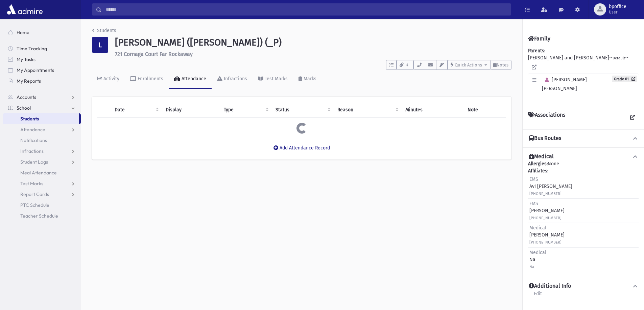 The width and height of the screenshot is (644, 310). Describe the element at coordinates (41, 162) in the screenshot. I see `a: Student Logs` at that location.